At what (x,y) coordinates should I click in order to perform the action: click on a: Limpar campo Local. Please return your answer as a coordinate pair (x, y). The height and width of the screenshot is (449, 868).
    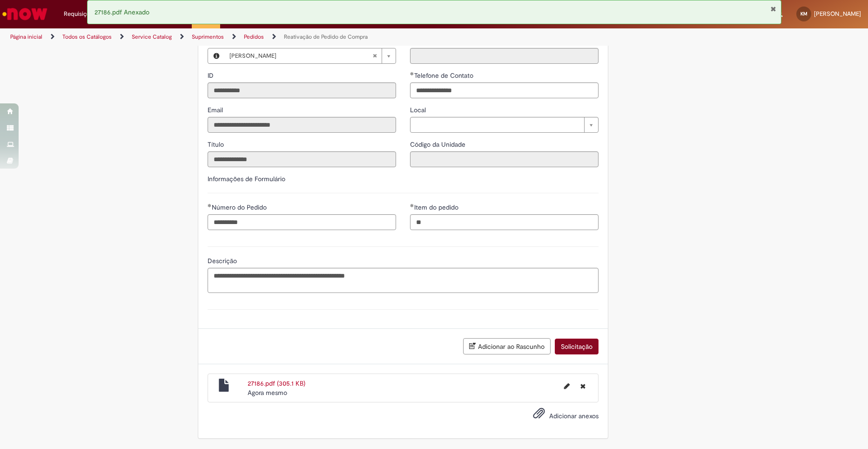
    Looking at the image, I should click on (504, 125).